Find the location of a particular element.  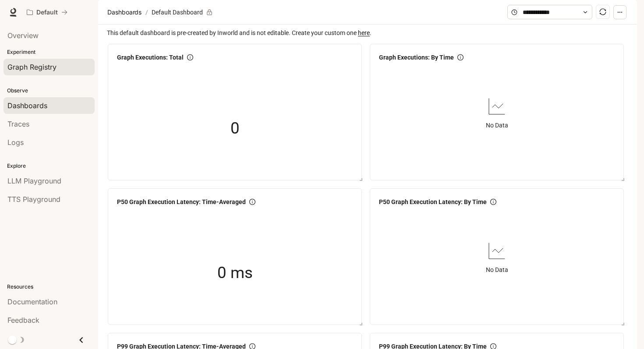

span: 0 is located at coordinates (234, 128).